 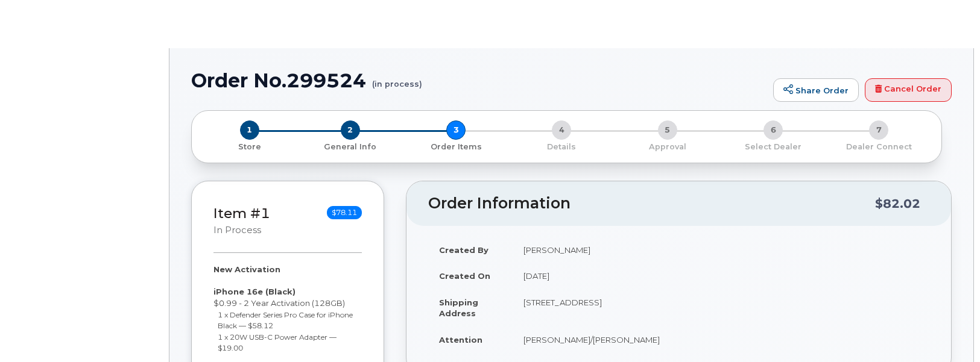 I want to click on a: 2 General Info, so click(x=350, y=146).